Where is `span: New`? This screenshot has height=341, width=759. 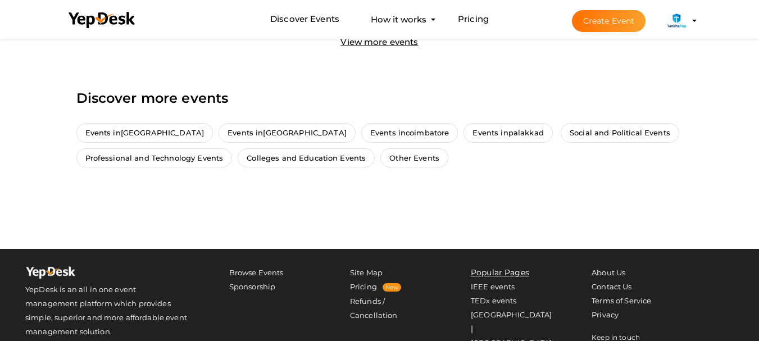 span: New is located at coordinates (391, 287).